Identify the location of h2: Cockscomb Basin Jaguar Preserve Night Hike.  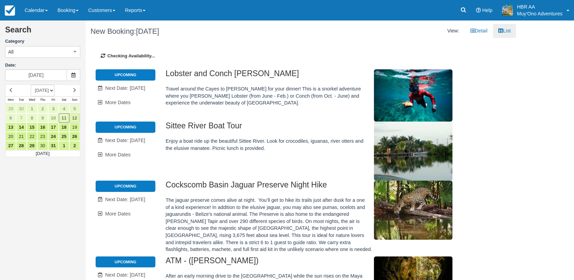
(318, 187).